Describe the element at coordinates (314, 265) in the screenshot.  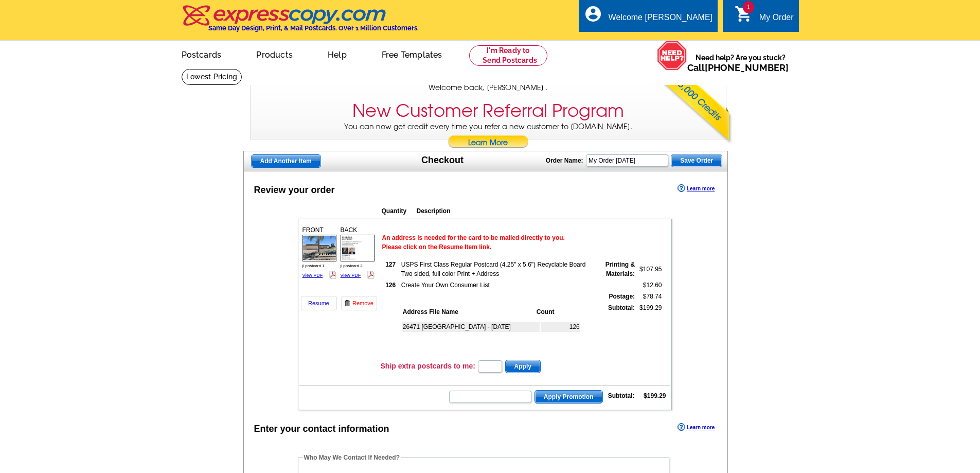
I see `span: jl postcard 1` at that location.